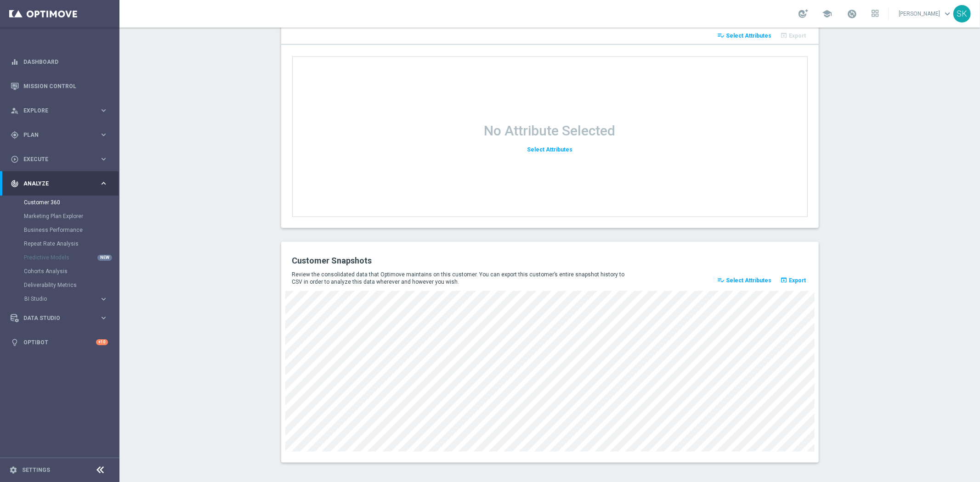 The height and width of the screenshot is (482, 980). Describe the element at coordinates (61, 110) in the screenshot. I see `span: Explore` at that location.